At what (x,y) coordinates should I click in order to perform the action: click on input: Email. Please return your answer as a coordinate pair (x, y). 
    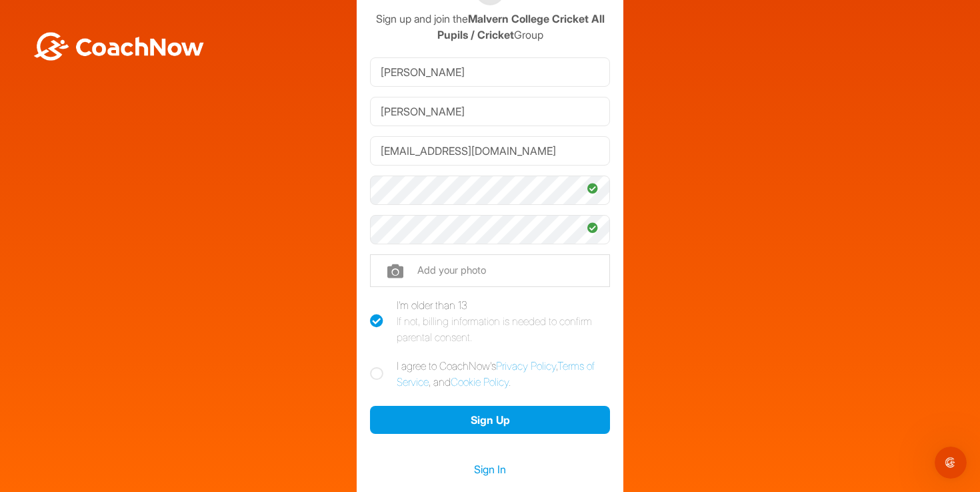
    Looking at the image, I should click on (490, 151).